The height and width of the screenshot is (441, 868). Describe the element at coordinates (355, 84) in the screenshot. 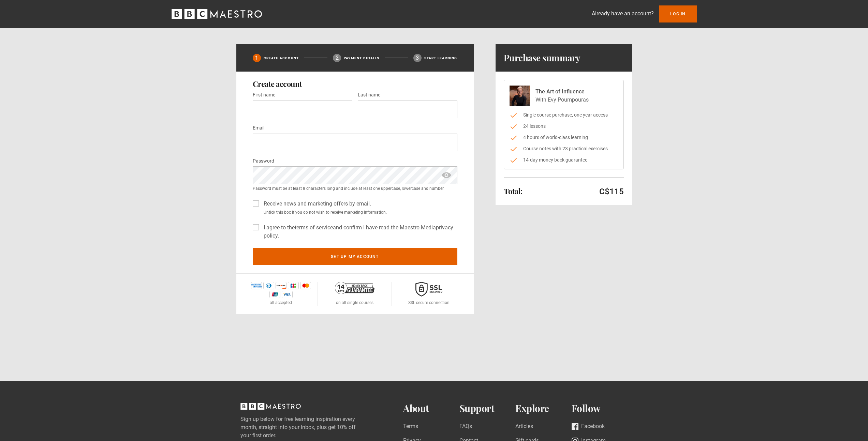

I see `h2: Create account` at that location.